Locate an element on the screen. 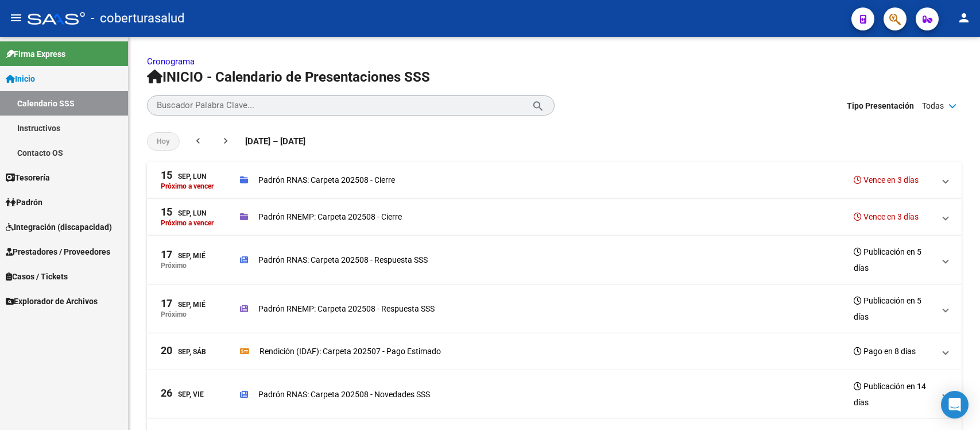 The width and height of the screenshot is (980, 430). span: Inicio is located at coordinates (20, 79).